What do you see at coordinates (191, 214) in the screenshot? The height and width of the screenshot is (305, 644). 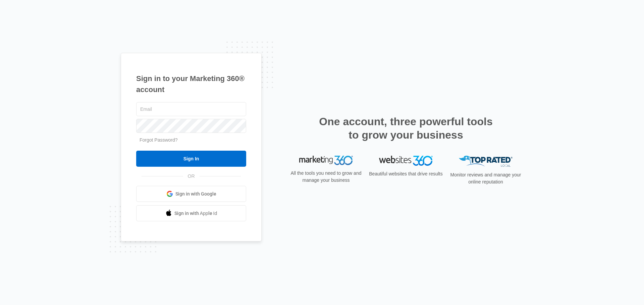 I see `a: Sign in with Apple Id` at bounding box center [191, 214].